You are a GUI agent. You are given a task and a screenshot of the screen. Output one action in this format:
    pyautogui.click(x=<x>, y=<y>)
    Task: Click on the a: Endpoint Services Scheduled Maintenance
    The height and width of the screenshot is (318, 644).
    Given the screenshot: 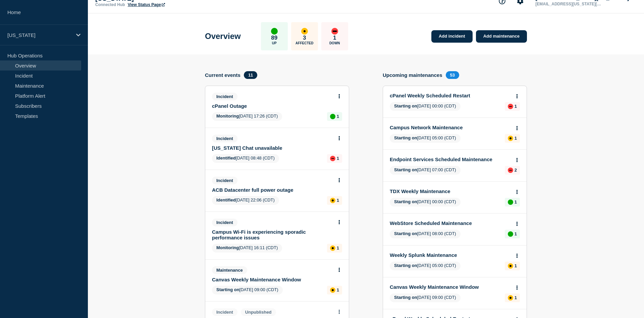 What is the action you would take?
    pyautogui.click(x=450, y=159)
    